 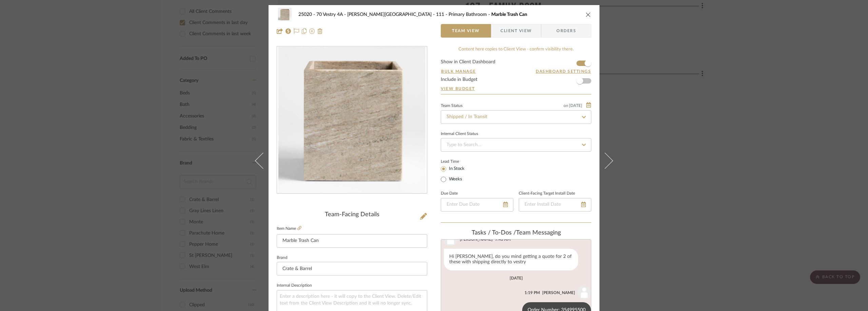 What do you see at coordinates (352, 120) in the screenshot?
I see `div: 0` at bounding box center [352, 120].